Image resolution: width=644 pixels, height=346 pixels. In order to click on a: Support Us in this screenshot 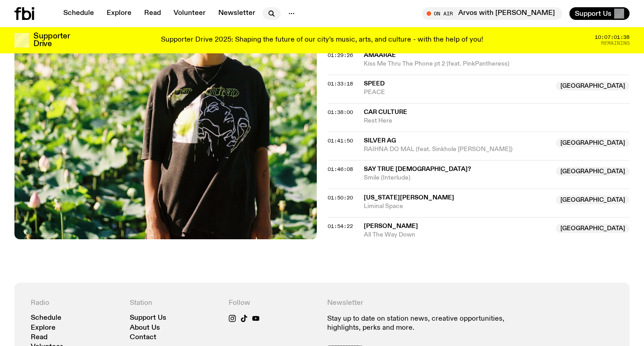, I will do `click(148, 318)`.